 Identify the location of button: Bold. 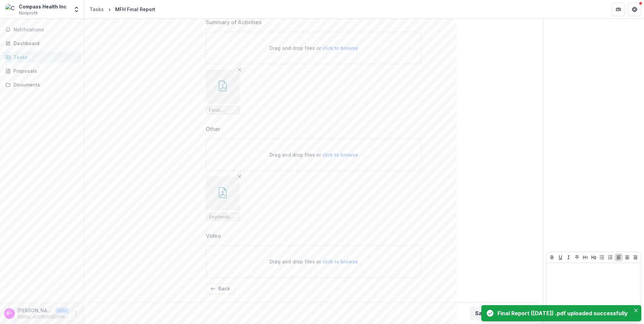
(553, 257).